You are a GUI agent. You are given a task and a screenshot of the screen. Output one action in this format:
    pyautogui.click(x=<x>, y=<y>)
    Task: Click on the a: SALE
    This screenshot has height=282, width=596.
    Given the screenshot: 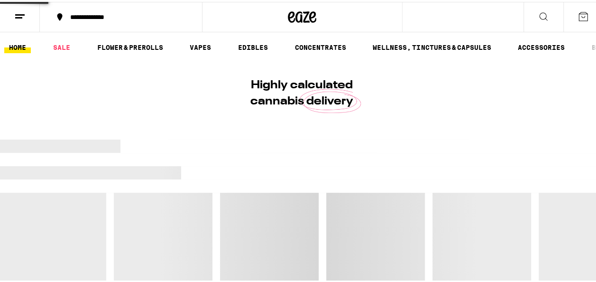 What is the action you would take?
    pyautogui.click(x=62, y=46)
    